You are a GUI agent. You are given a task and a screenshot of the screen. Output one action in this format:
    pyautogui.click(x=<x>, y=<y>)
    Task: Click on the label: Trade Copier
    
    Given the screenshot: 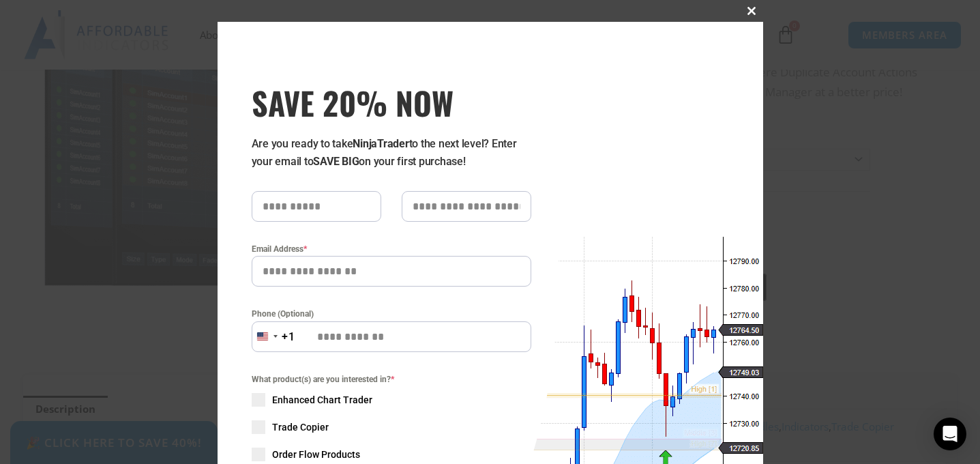 What is the action you would take?
    pyautogui.click(x=391, y=427)
    